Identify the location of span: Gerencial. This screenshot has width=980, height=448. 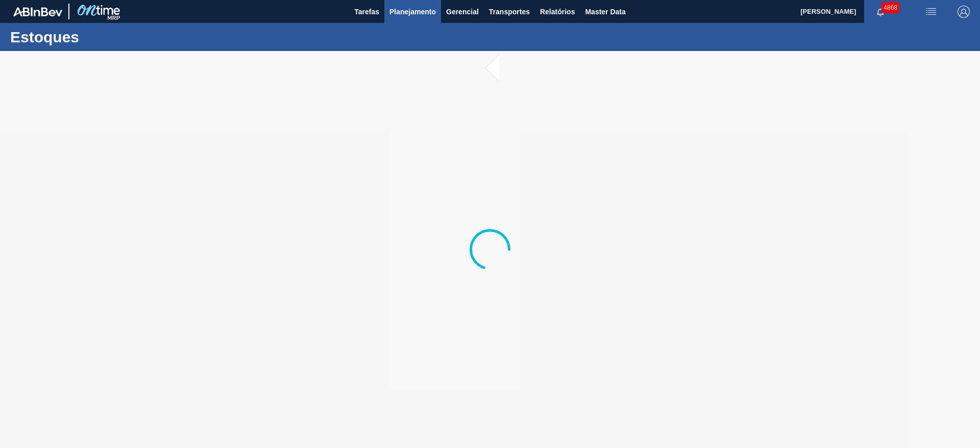
(463, 12).